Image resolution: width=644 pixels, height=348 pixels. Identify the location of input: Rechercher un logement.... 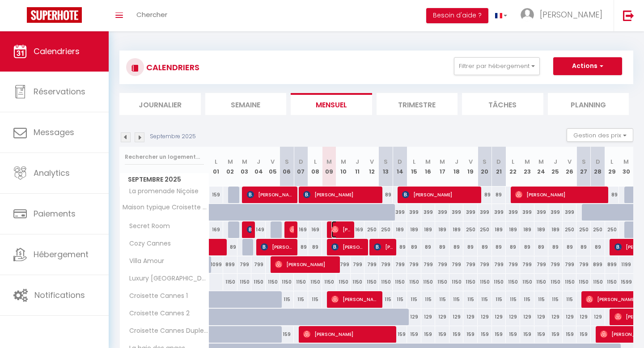
(164, 157).